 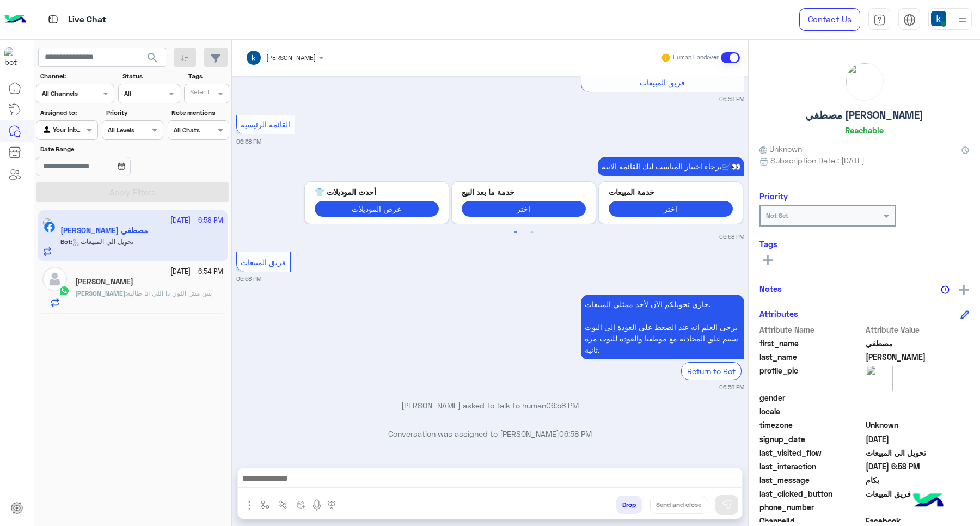 What do you see at coordinates (830, 20) in the screenshot?
I see `a: Contact Us` at bounding box center [830, 20].